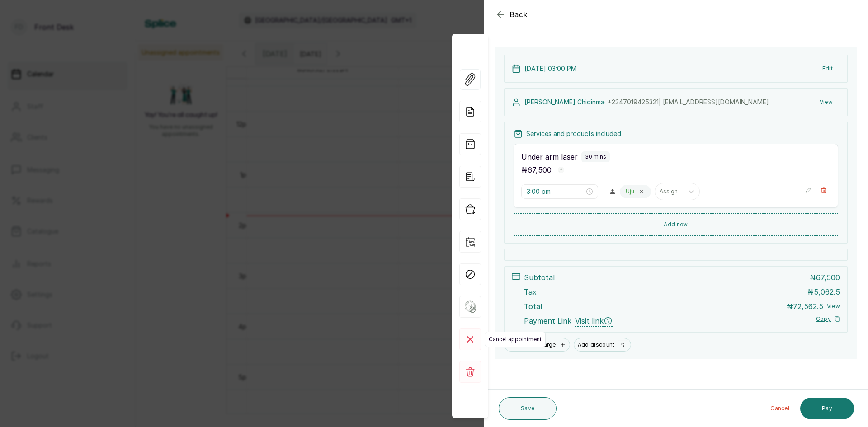 Image resolution: width=868 pixels, height=427 pixels. I want to click on input: Select time, so click(555, 192).